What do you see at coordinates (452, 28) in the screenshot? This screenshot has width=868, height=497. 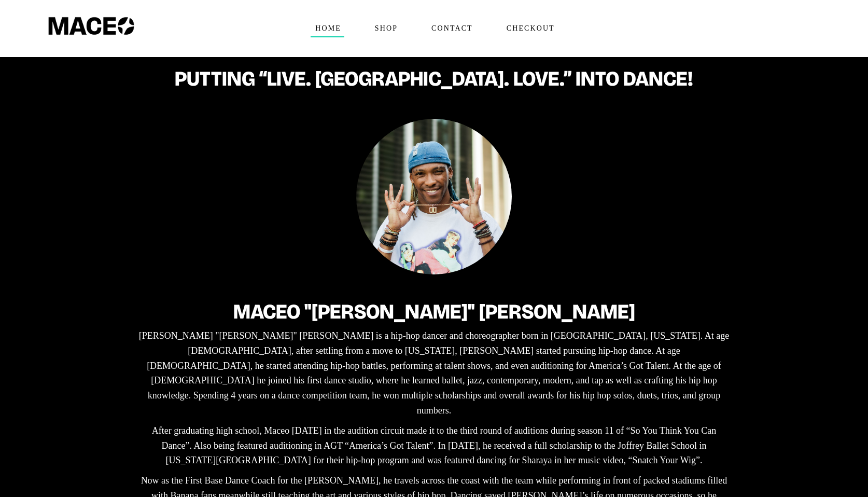 I see `span: Contact` at bounding box center [452, 28].